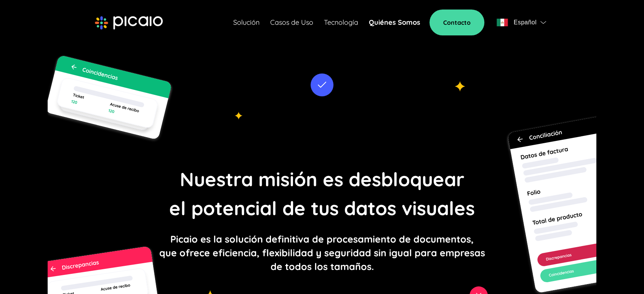 The width and height of the screenshot is (644, 294). What do you see at coordinates (129, 23) in the screenshot?
I see `img: picaio-logo` at bounding box center [129, 23].